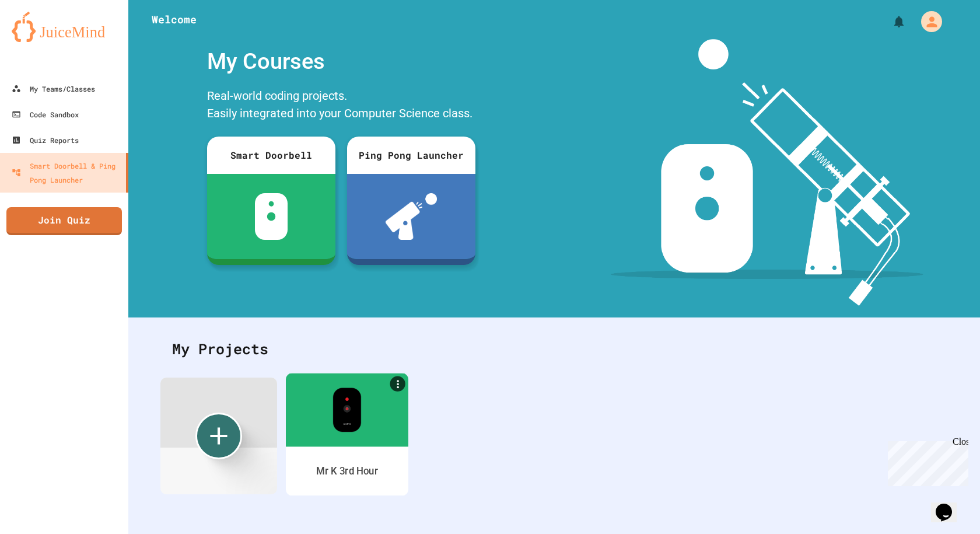  Describe the element at coordinates (45, 114) in the screenshot. I see `div: Code Sandbox` at that location.